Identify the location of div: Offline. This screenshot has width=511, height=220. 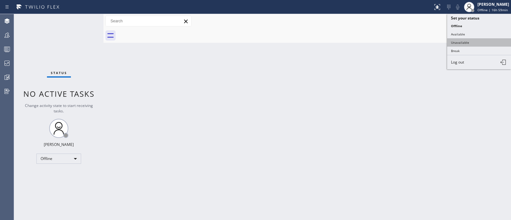
(59, 159).